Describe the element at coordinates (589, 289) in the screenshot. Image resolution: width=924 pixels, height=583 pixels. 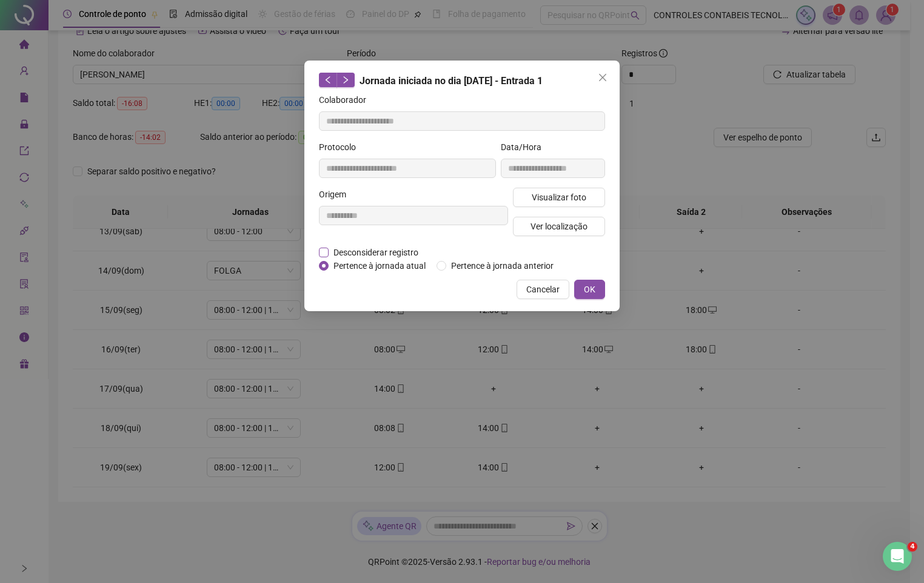
I see `button: OK` at that location.